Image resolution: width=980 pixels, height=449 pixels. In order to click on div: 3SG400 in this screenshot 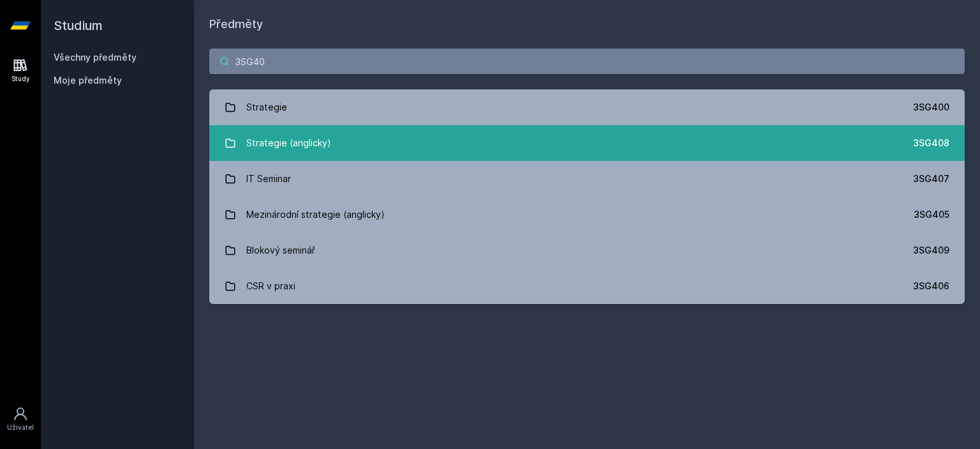, I will do `click(931, 107)`.